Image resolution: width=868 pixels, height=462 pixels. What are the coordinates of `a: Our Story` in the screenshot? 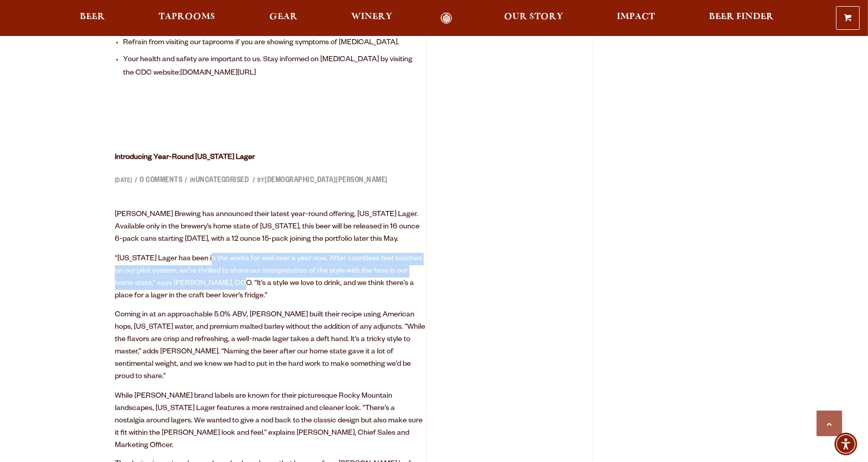 It's located at (533, 18).